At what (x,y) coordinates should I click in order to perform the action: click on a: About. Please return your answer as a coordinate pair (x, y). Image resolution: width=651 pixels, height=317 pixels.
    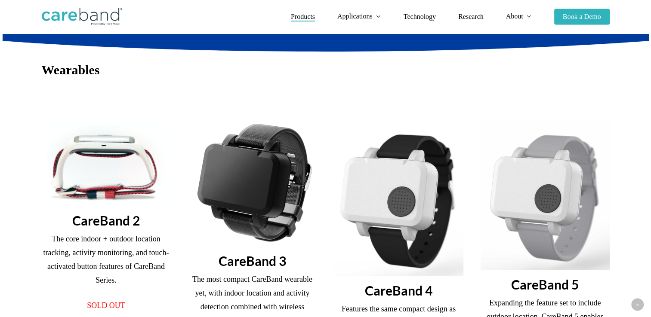
    Looking at the image, I should click on (519, 16).